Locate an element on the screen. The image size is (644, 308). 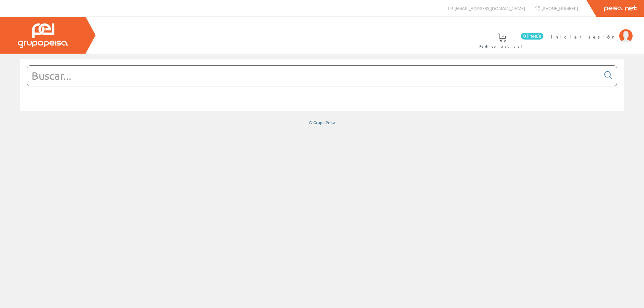
a: Iniciar sesión is located at coordinates (591, 31).